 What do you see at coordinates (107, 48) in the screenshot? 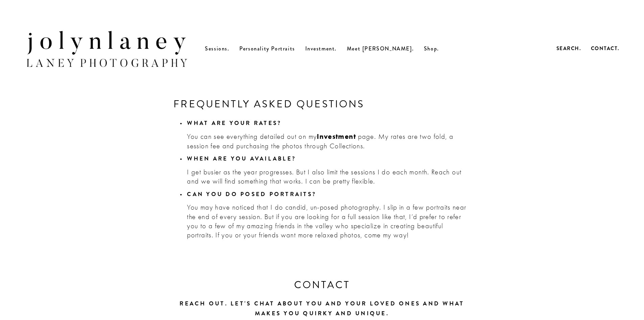
I see `img: Jolyn Laney | Laney Photography` at bounding box center [107, 48].